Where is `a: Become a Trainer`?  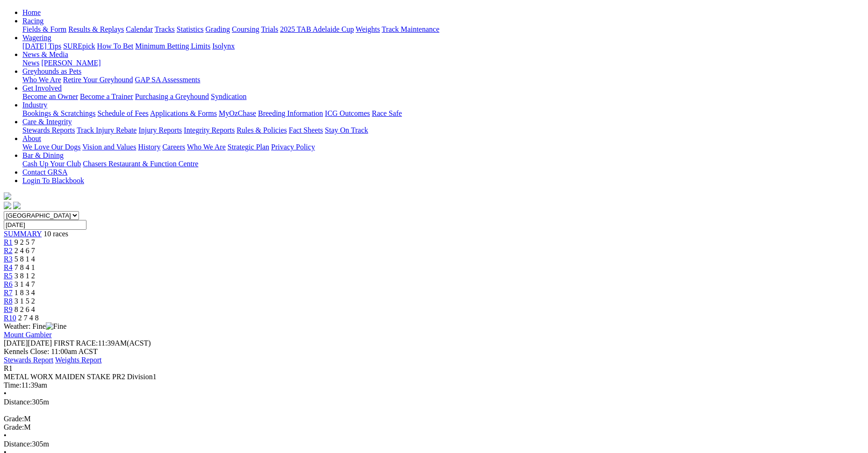 a: Become a Trainer is located at coordinates (106, 97).